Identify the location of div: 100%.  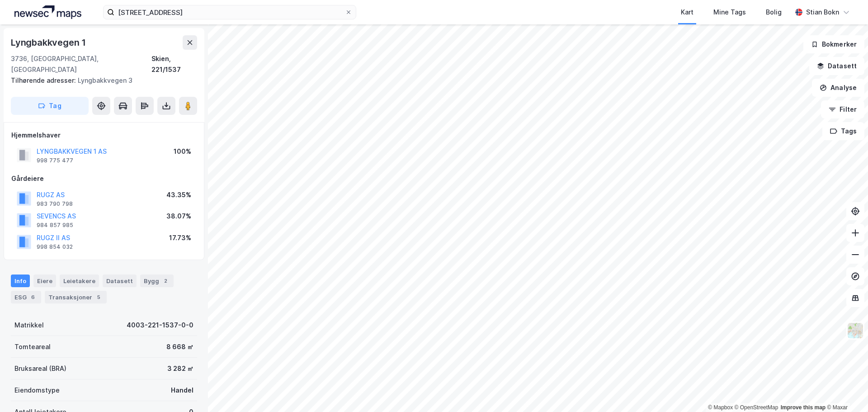
(182, 151).